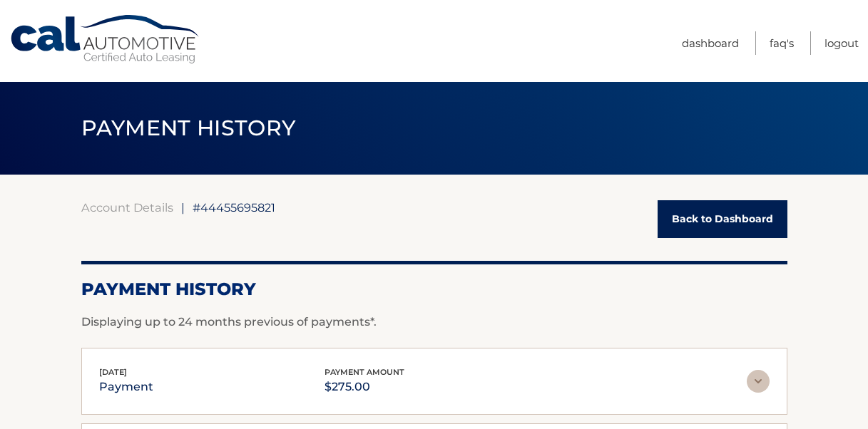 The width and height of the screenshot is (868, 429). I want to click on p: payment, so click(126, 387).